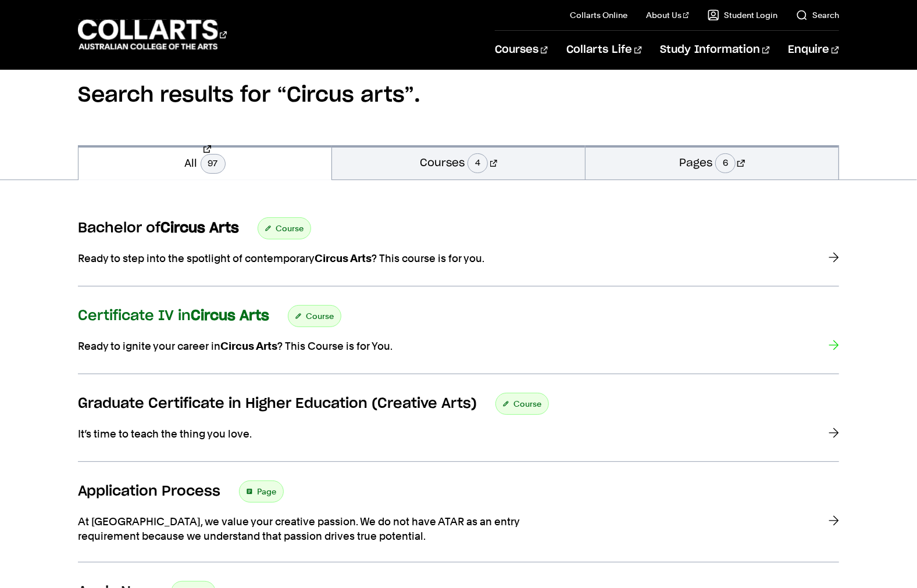  I want to click on h3: Certificate IV in, so click(173, 316).